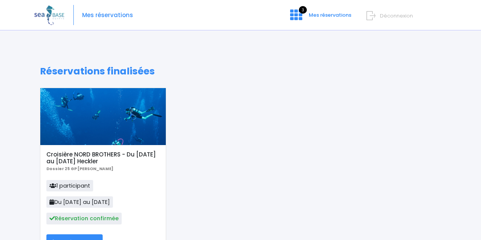 The image size is (481, 240). I want to click on span: Déconnexion, so click(396, 16).